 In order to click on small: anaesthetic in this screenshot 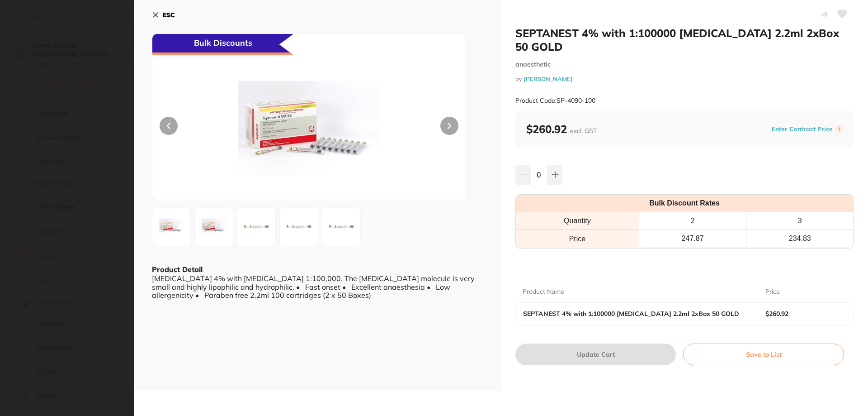, I will do `click(685, 65)`.